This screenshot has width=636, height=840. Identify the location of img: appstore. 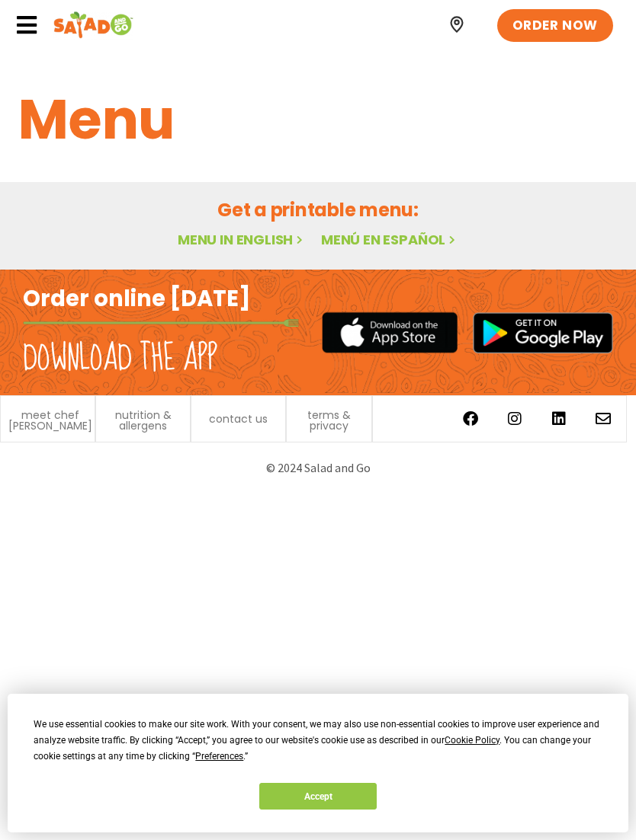
(390, 332).